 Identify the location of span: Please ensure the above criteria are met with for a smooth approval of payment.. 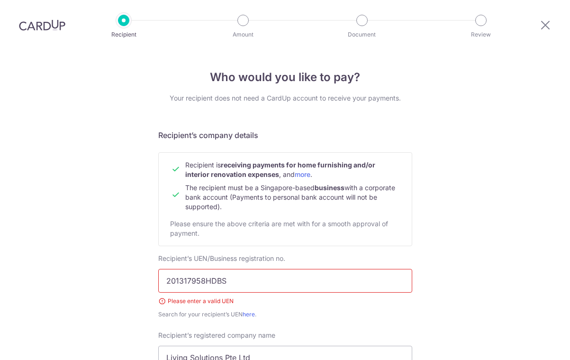
(279, 228).